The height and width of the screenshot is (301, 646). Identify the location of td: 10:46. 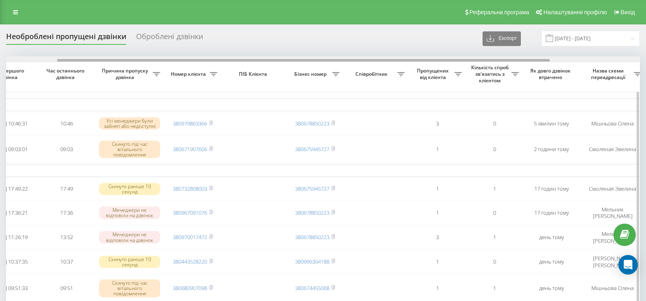
(66, 124).